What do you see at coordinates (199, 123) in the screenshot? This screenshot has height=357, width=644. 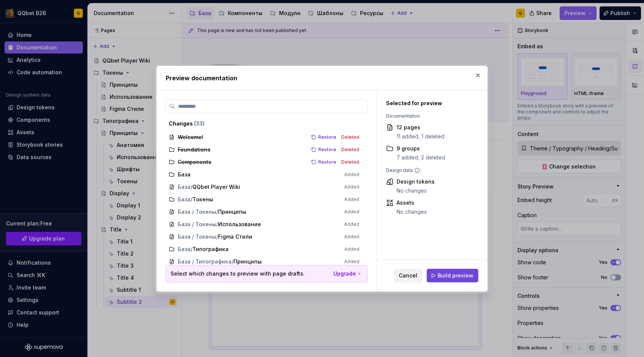 I see `span: ( 33 )` at bounding box center [199, 123].